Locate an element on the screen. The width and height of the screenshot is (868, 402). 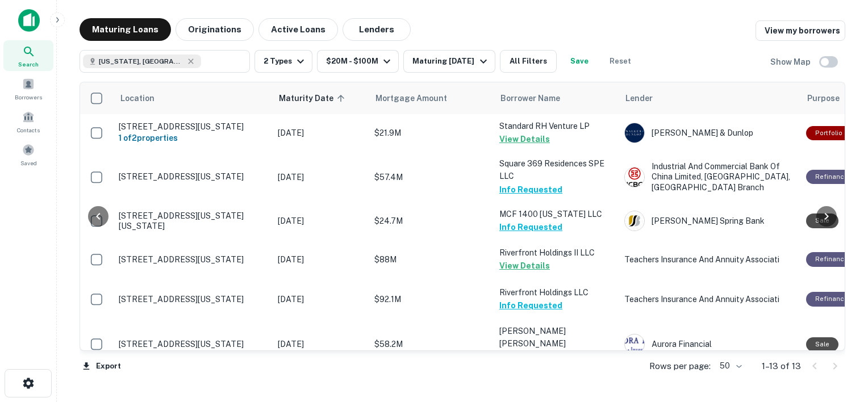
th: Mortgage Amount is located at coordinates (431, 98).